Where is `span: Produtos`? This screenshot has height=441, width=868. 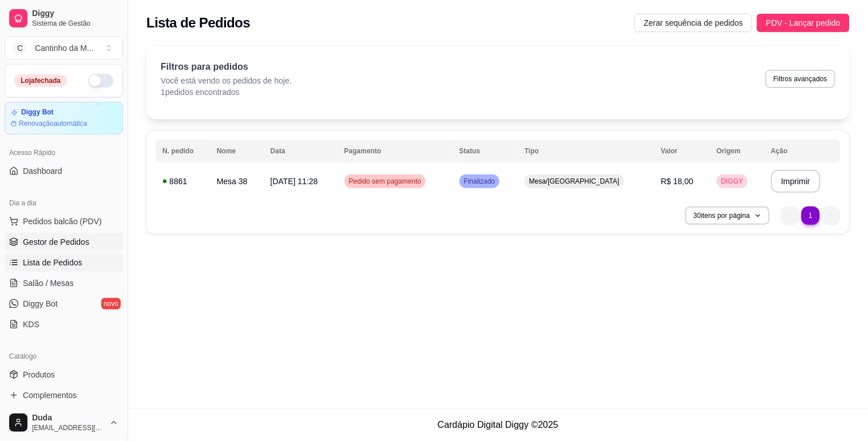 span: Produtos is located at coordinates (39, 375).